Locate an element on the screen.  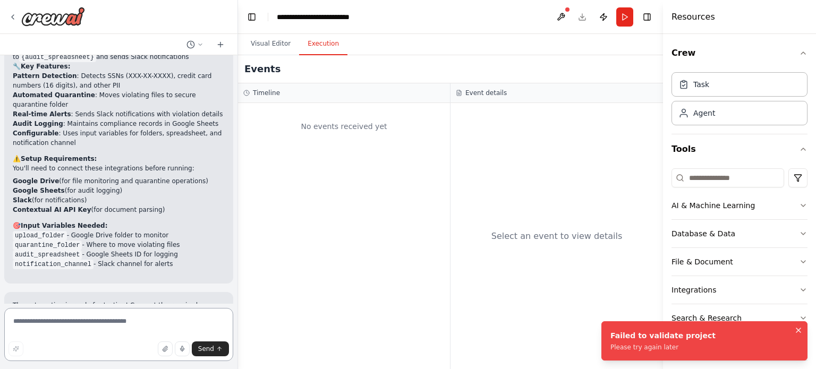
strong: Setup Requirements: is located at coordinates (58, 159).